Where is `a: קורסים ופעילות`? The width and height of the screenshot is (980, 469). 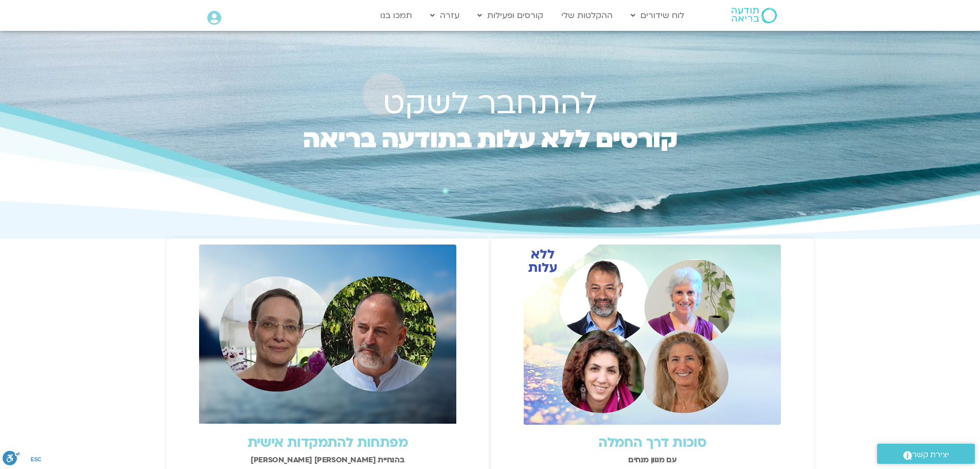
a: קורסים ופעילות is located at coordinates (511, 16).